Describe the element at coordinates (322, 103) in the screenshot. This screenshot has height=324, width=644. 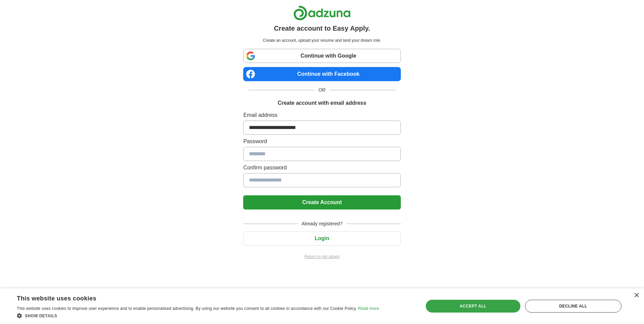
I see `h1: Create account with email address` at that location.